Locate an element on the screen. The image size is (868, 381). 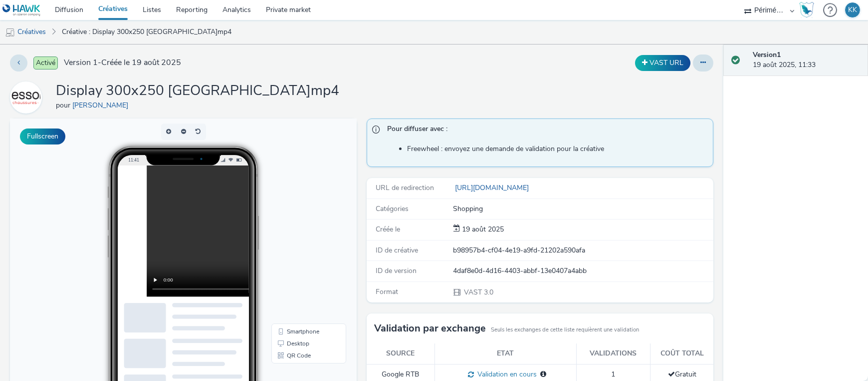
th: Coût total is located at coordinates (682, 354).